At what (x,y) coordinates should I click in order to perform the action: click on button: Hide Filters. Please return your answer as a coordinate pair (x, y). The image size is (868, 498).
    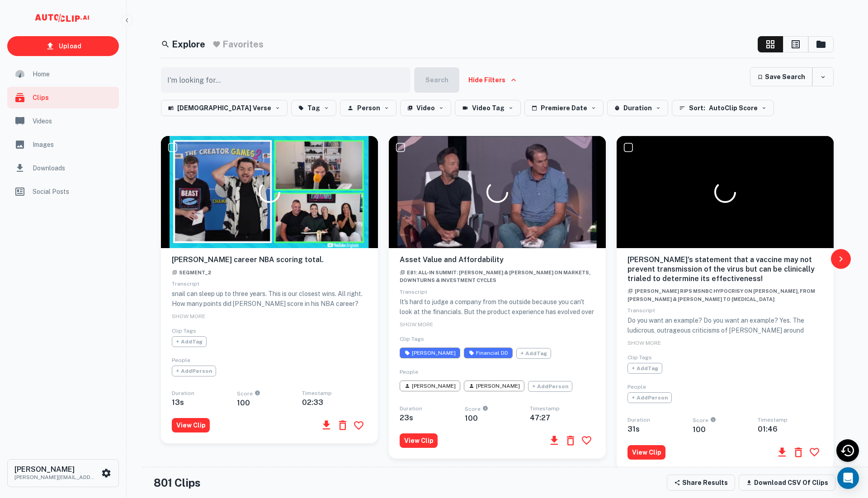
    Looking at the image, I should click on (492, 80).